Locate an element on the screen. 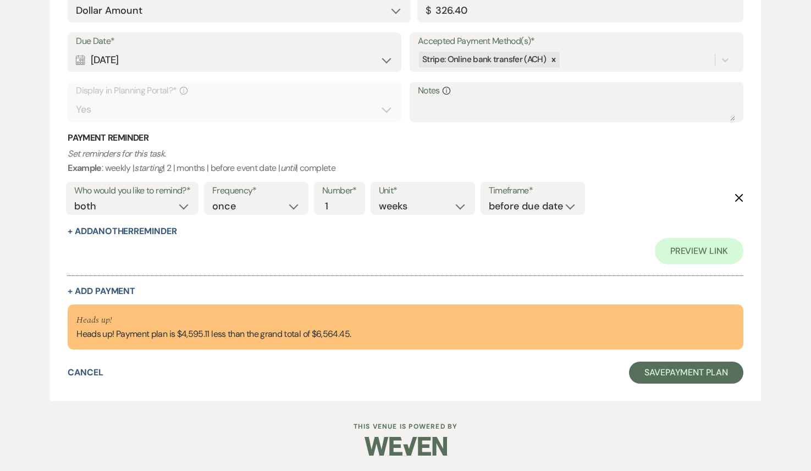  button: + Add Payment is located at coordinates (101, 292).